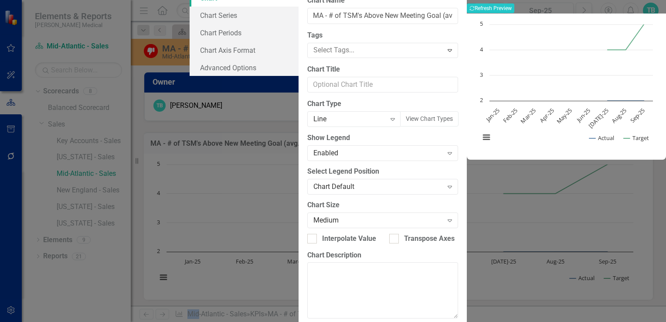  Describe the element at coordinates (528, 115) in the screenshot. I see `text: Mar-25` at that location.